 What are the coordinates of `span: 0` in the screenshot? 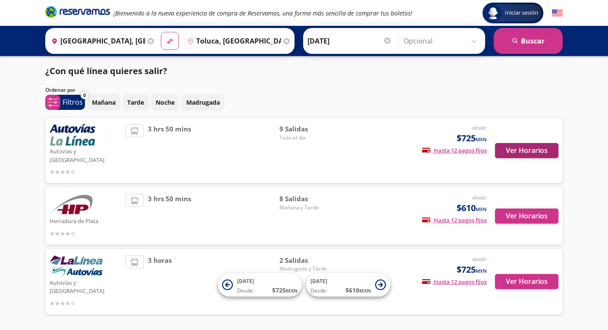 It's located at (85, 95).